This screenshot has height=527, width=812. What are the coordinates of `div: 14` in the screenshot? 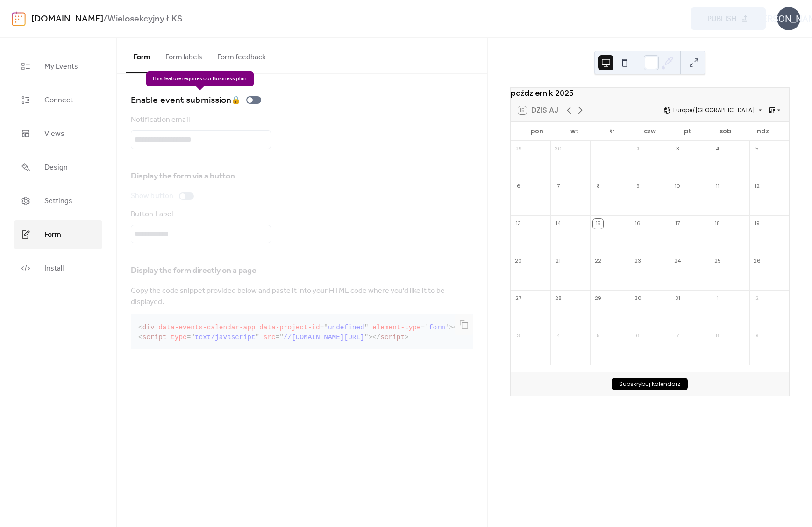 It's located at (558, 224).